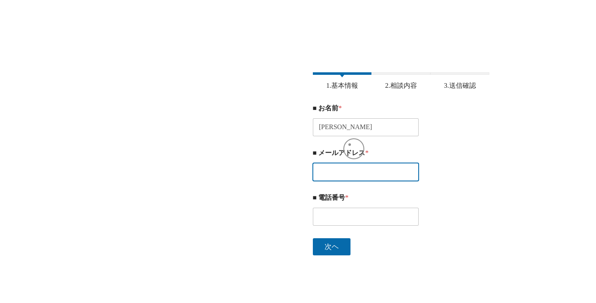  What do you see at coordinates (401, 197) in the screenshot?
I see `label: ■ 電話番号` at bounding box center [401, 197].